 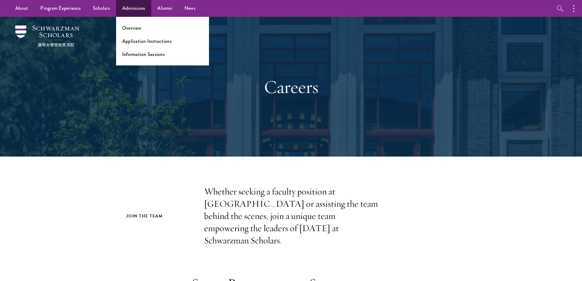 I want to click on a: Information Sessions, so click(x=143, y=54).